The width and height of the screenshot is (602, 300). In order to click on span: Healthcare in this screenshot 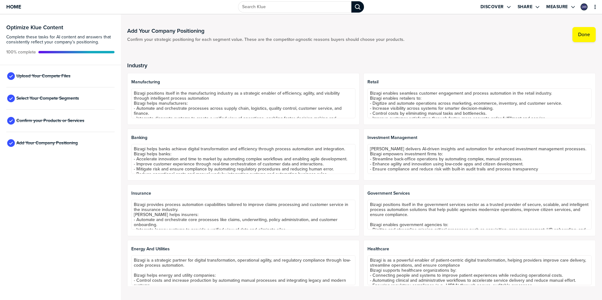, I will do `click(480, 249)`.